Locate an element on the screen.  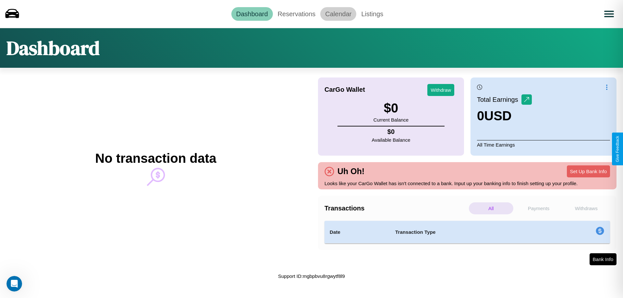
p: All Time Earnings is located at coordinates (544, 145).